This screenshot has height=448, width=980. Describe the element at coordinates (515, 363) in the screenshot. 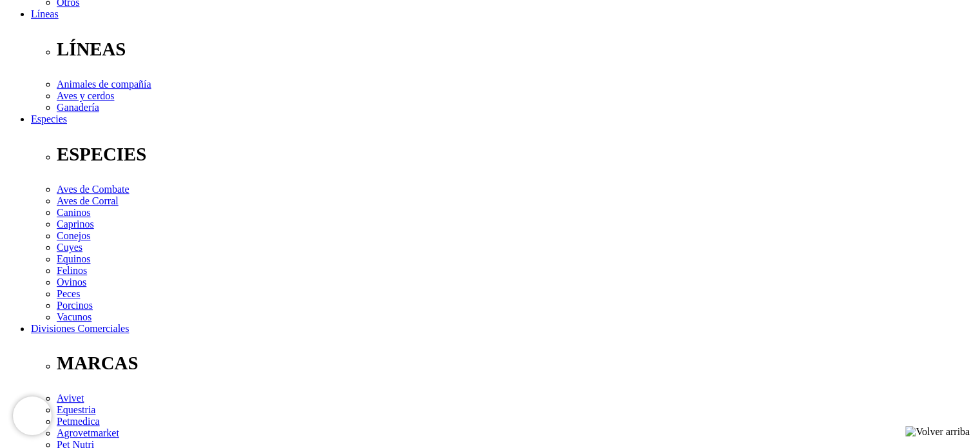

I see `p: MARCAS` at that location.